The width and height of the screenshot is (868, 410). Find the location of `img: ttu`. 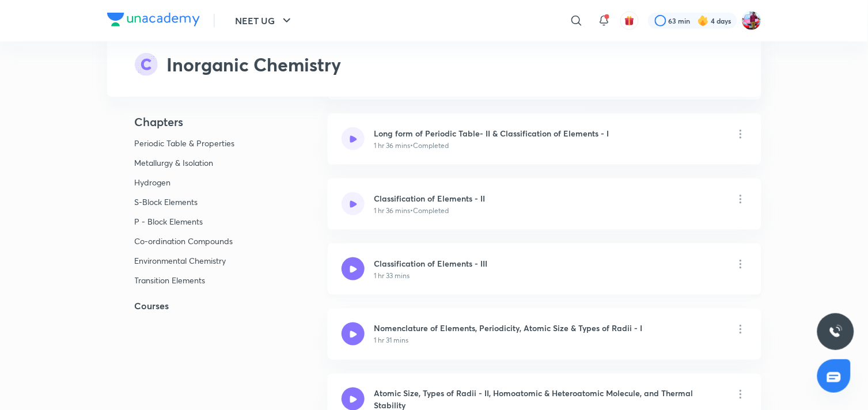

img: ttu is located at coordinates (836, 332).